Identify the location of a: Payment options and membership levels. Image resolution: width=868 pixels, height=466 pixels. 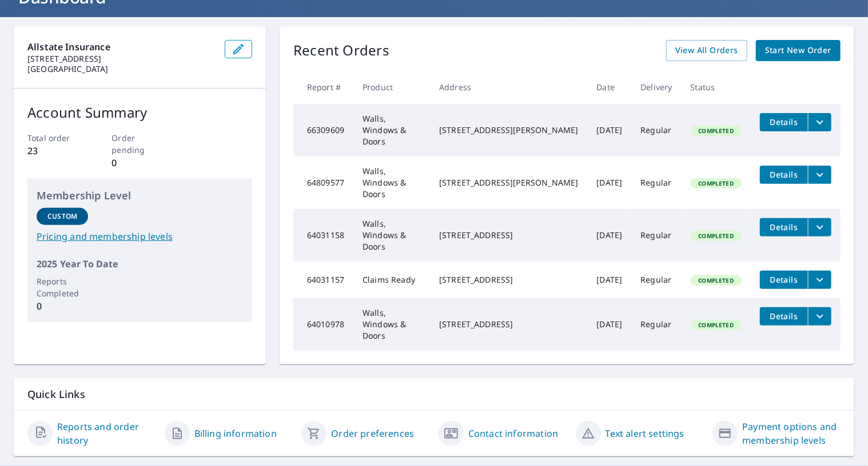
(791, 434).